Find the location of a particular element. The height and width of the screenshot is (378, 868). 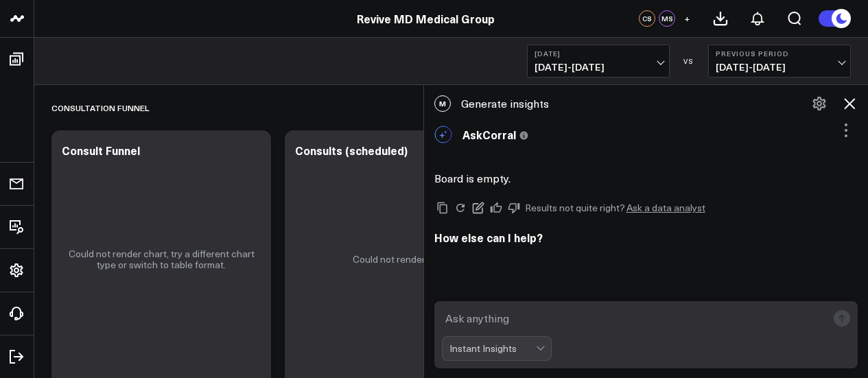

div: Instant Insights is located at coordinates (493, 349).